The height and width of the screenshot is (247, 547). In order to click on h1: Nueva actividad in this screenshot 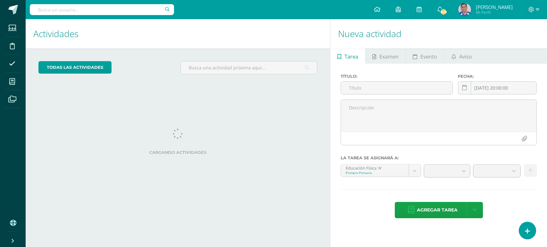, I will do `click(438, 34)`.